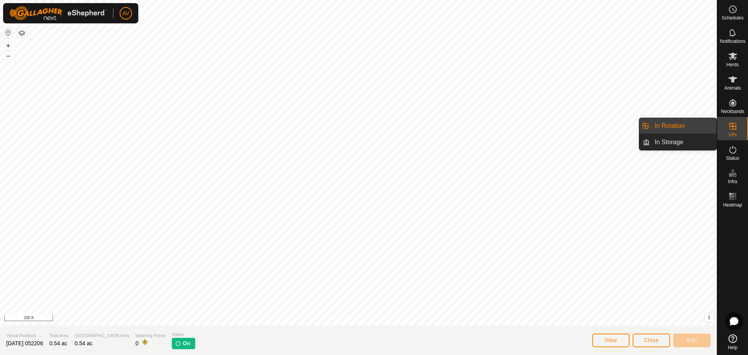 The image size is (748, 355). What do you see at coordinates (178, 343) in the screenshot?
I see `img: turn-on` at bounding box center [178, 343].